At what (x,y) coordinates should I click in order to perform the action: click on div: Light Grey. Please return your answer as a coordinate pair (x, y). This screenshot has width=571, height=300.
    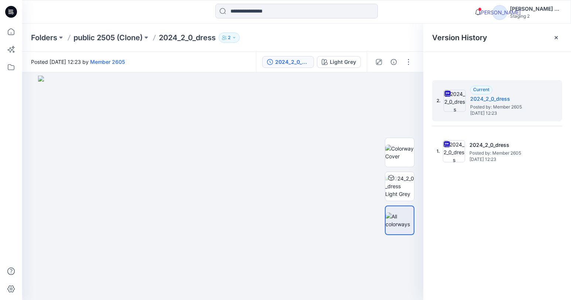
    Looking at the image, I should click on (343, 62).